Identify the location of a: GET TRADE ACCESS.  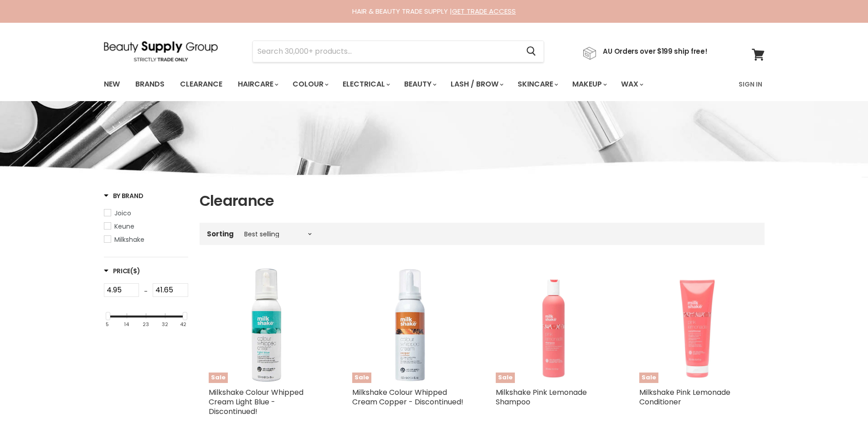
(484, 11).